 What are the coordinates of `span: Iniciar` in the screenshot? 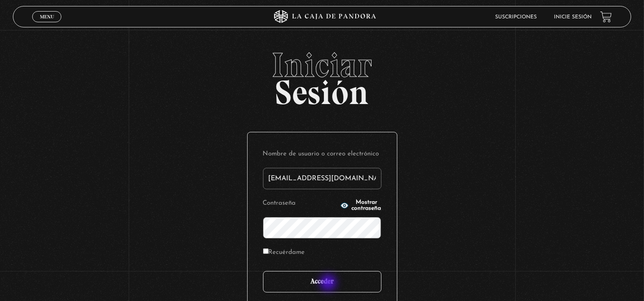 It's located at (322, 65).